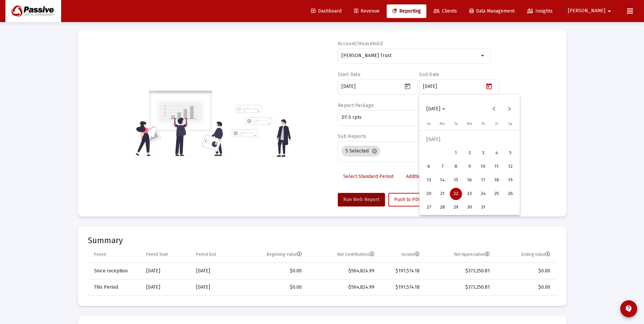 This screenshot has height=324, width=644. Describe the element at coordinates (497, 167) in the screenshot. I see `button: 2025-07-11` at that location.